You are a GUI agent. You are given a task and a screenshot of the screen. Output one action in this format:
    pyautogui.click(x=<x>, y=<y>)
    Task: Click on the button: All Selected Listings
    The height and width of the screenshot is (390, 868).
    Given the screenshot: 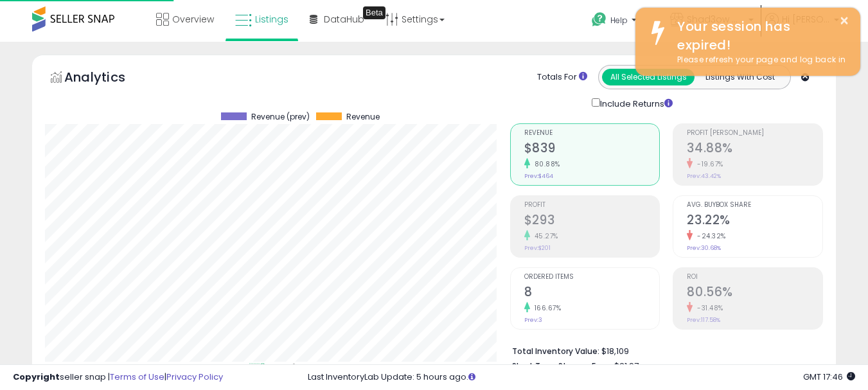 What is the action you would take?
    pyautogui.click(x=648, y=77)
    